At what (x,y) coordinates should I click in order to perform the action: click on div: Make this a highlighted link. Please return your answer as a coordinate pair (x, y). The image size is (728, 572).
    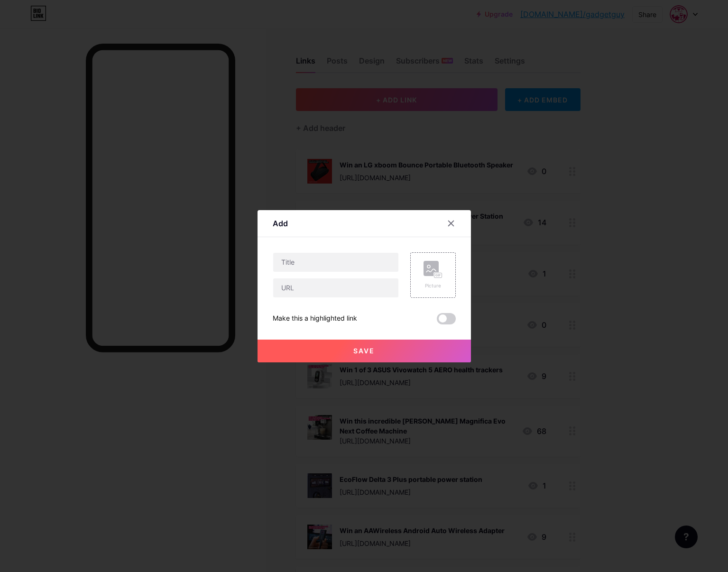
    Looking at the image, I should click on (315, 319).